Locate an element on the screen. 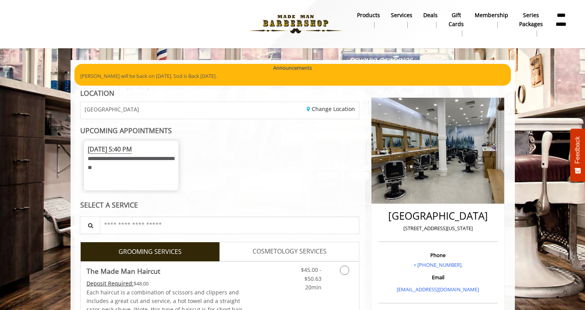 This screenshot has height=310, width=585. div: SELECT A SERVICE is located at coordinates (220, 205).